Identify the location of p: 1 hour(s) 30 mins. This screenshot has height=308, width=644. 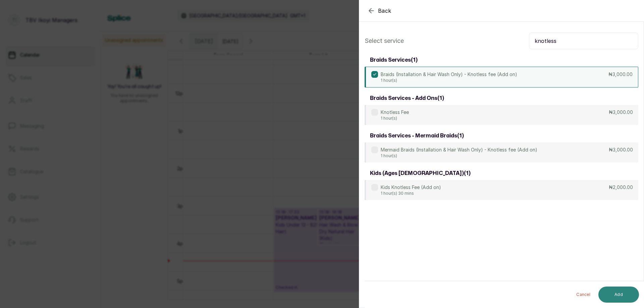
(411, 193).